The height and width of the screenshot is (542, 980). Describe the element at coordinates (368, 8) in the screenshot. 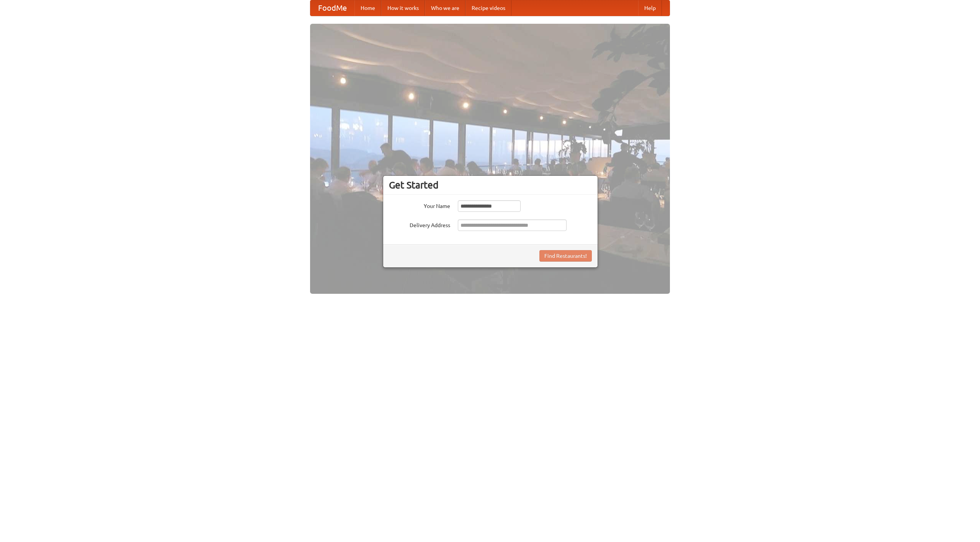

I see `a: Home` at that location.